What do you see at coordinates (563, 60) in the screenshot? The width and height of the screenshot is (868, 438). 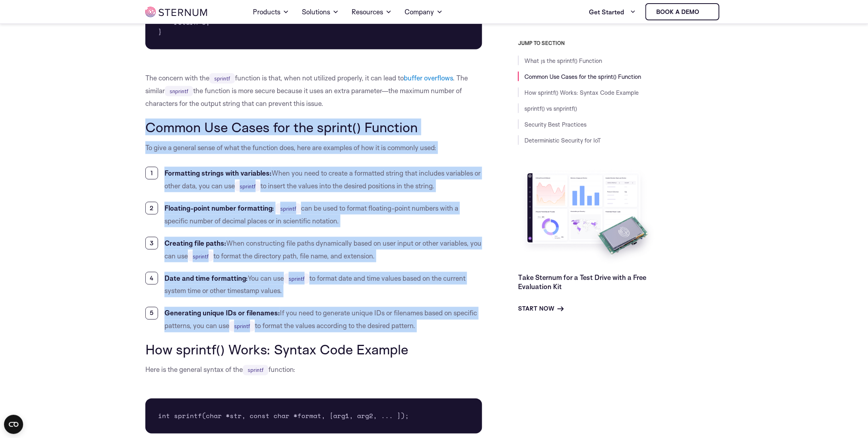 I see `a: What ןs the sprintf() Function` at bounding box center [563, 60].